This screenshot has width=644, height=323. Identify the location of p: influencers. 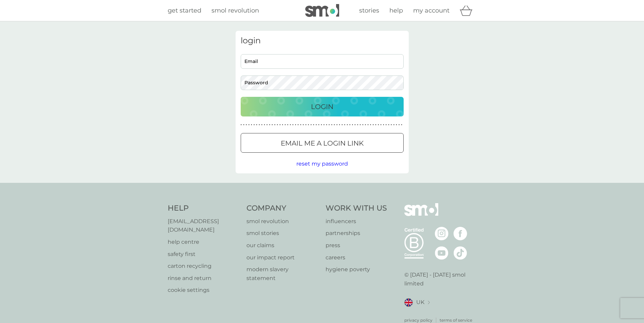
(356, 222).